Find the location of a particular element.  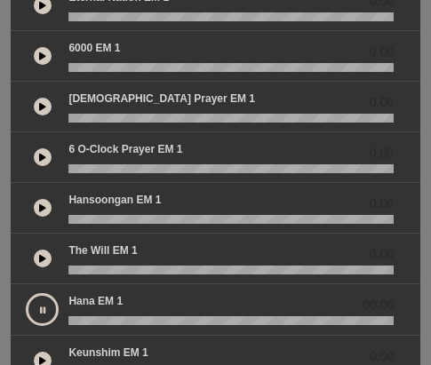

p: Keunshim EM 1 is located at coordinates (107, 352).